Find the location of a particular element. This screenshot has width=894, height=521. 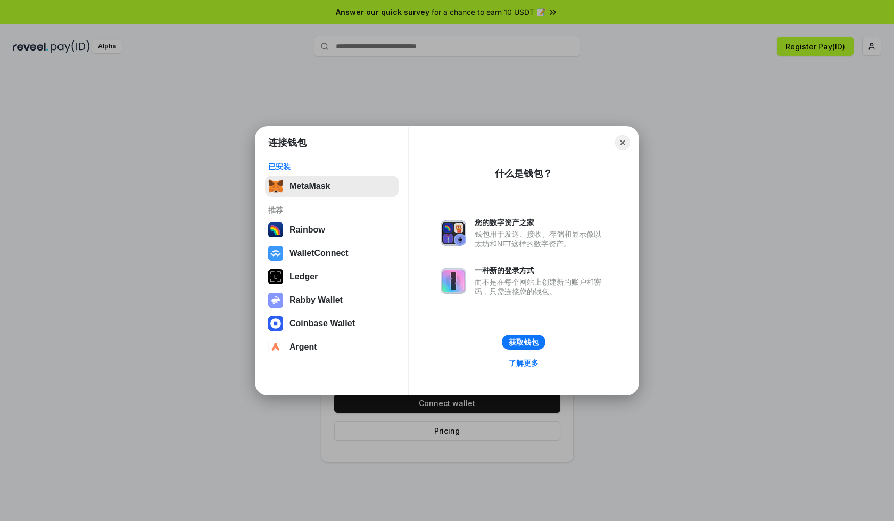

button: MetaMask is located at coordinates (332, 186).